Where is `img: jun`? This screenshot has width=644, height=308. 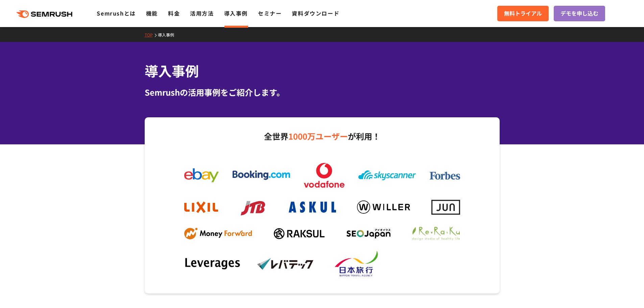 img: jun is located at coordinates (446, 207).